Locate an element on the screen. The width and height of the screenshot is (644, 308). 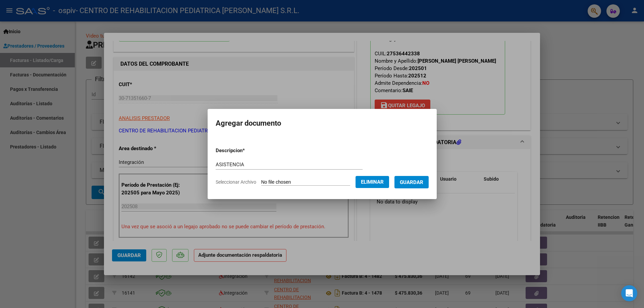
span: Guardar is located at coordinates (411, 182).